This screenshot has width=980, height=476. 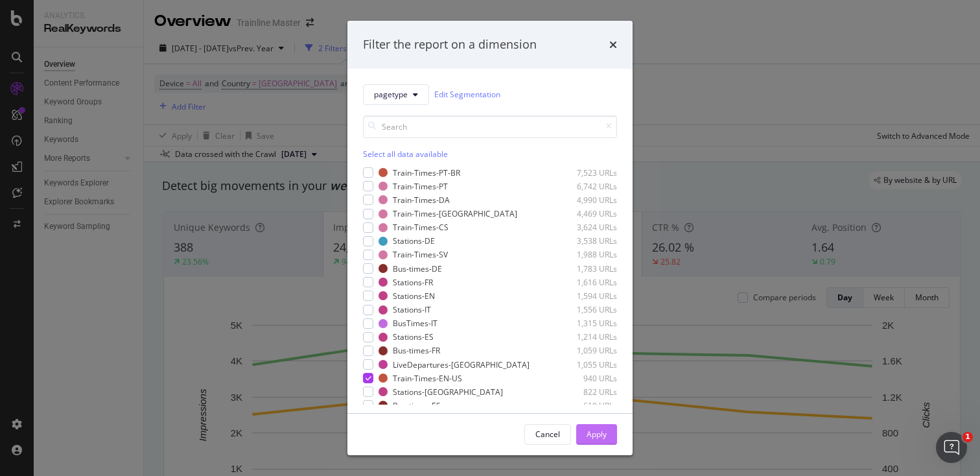 What do you see at coordinates (968, 437) in the screenshot?
I see `span: 1` at bounding box center [968, 437].